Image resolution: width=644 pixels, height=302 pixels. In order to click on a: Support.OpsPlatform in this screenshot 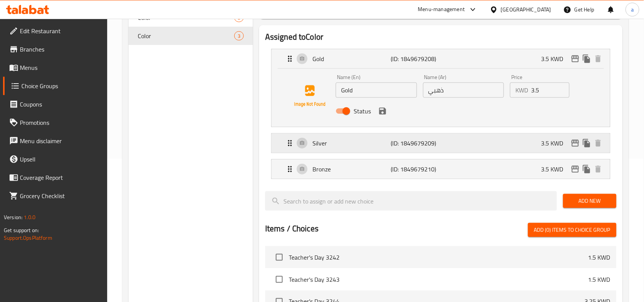, I will do `click(28, 238)`.